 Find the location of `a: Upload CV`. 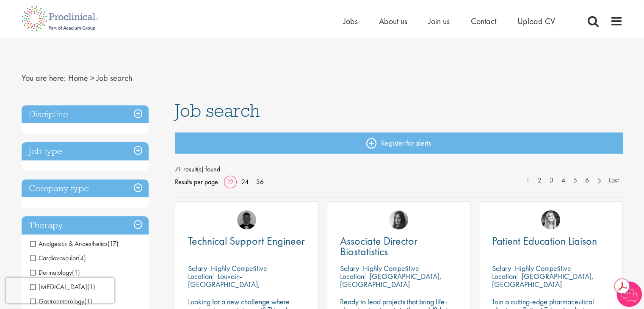

a: Upload CV is located at coordinates (536, 21).